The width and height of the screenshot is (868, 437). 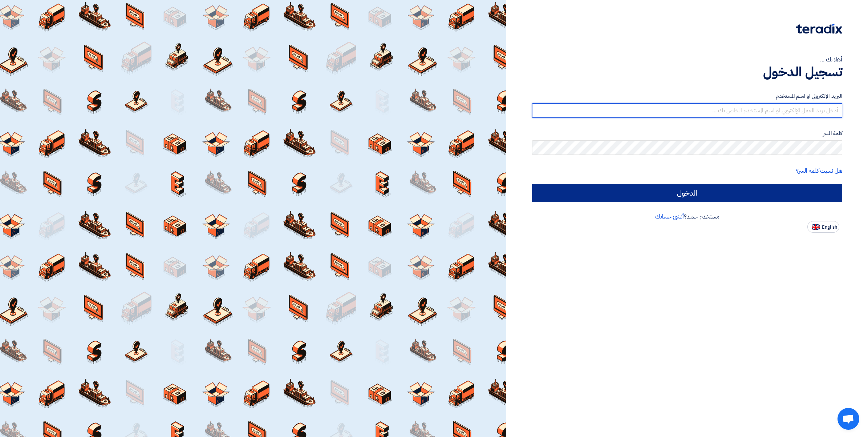 I want to click on a: هل نسيت كلمة السر؟, so click(x=819, y=171).